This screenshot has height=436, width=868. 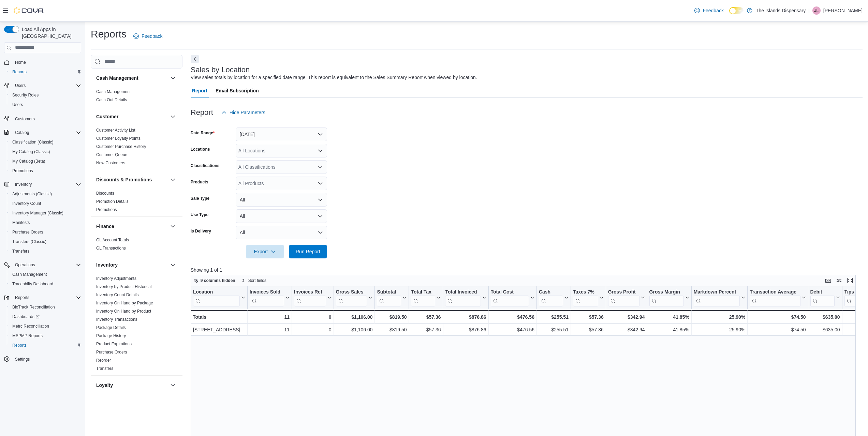 What do you see at coordinates (112, 154) in the screenshot?
I see `a: Customer Queue` at bounding box center [112, 154].